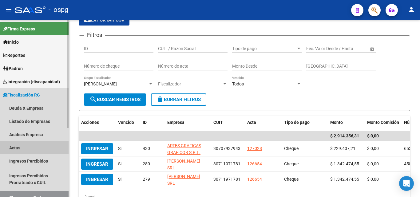 The width and height of the screenshot is (420, 197). Describe the element at coordinates (227, 148) in the screenshot. I see `span: 30707937943` at that location.